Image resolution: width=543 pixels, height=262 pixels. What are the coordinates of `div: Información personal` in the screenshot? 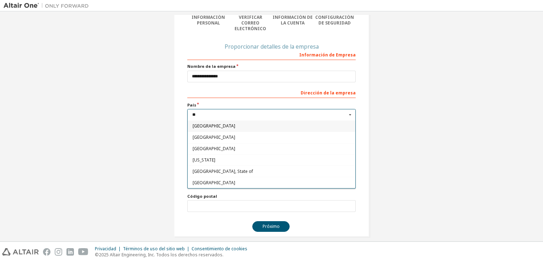 It's located at (208, 20).